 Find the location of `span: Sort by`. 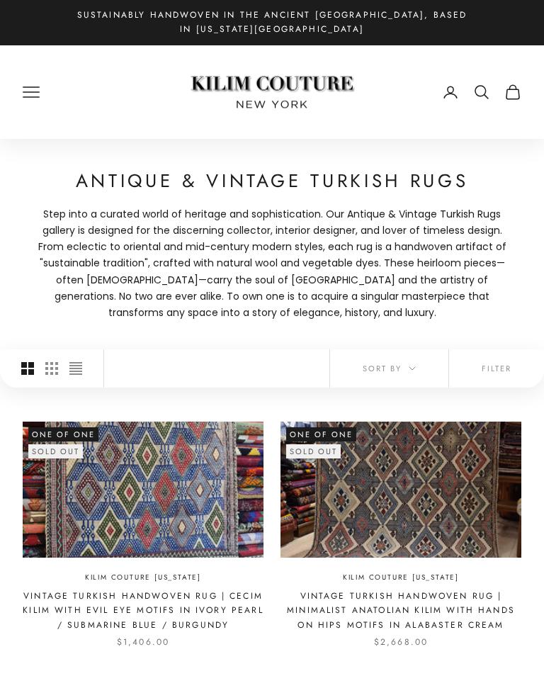

span: Sort by is located at coordinates (389, 368).